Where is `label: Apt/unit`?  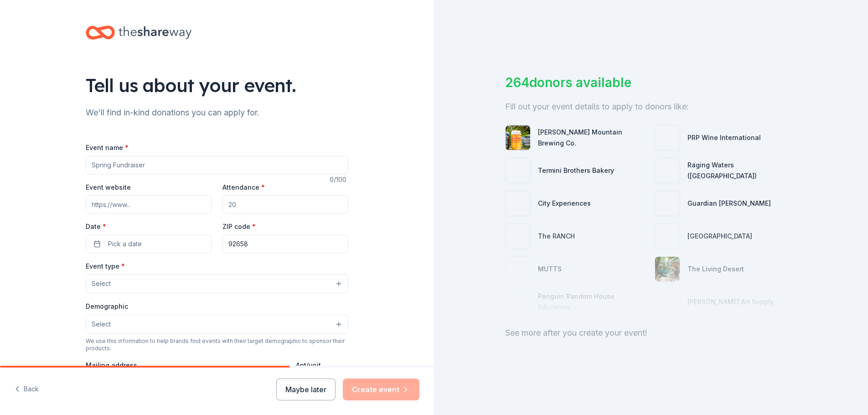
label: Apt/unit is located at coordinates (308, 365).